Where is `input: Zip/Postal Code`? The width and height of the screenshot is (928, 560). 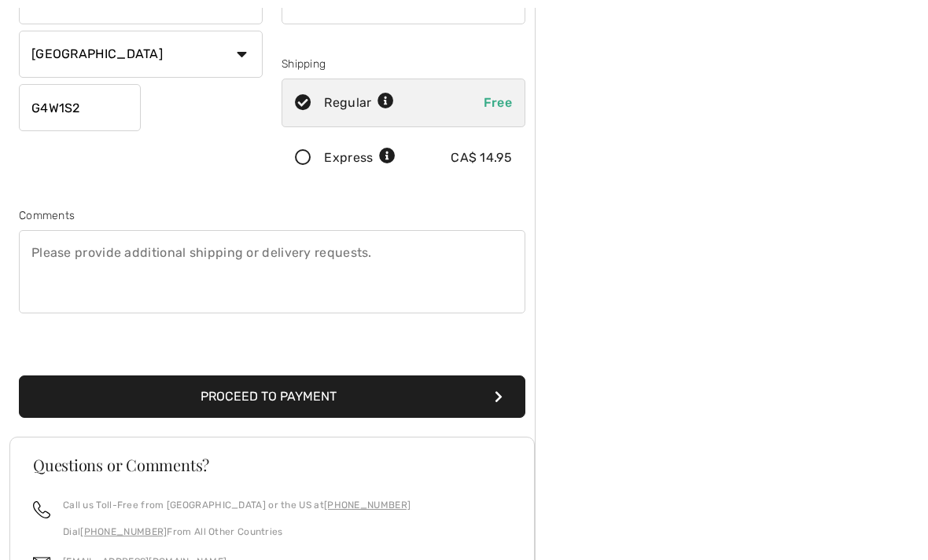 input: Zip/Postal Code is located at coordinates (79, 108).